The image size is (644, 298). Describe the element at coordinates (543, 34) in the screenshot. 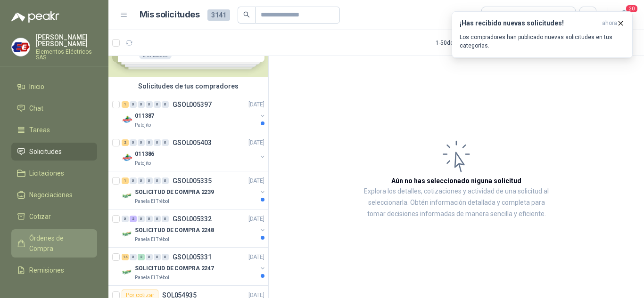

I see `button: ¡Has recibido nuevas solicitudes!ahora Los compradores han publicado nuevas solicitudes en tus ca...` at that location.